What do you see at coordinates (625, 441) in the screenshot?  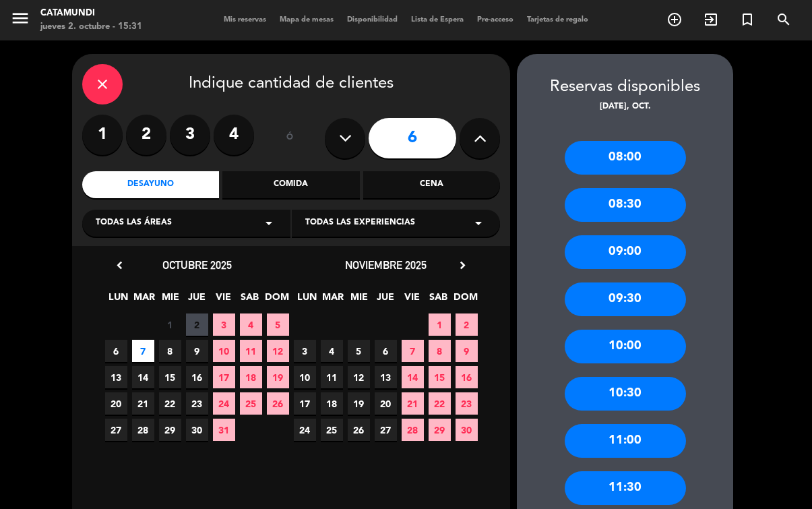 I see `div: 11:00` at bounding box center [625, 441].